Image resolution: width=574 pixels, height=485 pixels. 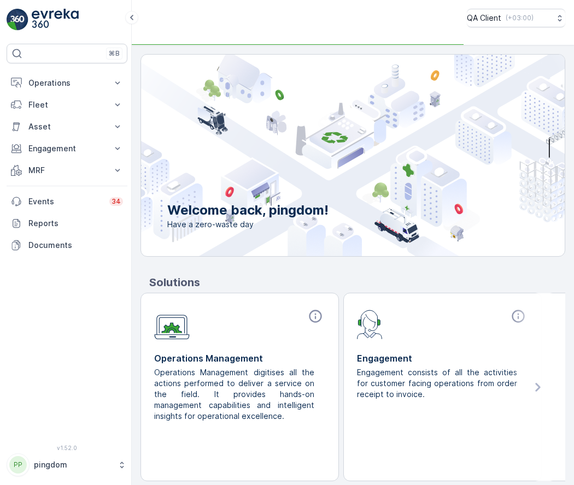 What do you see at coordinates (67, 83) in the screenshot?
I see `p: Operations` at bounding box center [67, 83].